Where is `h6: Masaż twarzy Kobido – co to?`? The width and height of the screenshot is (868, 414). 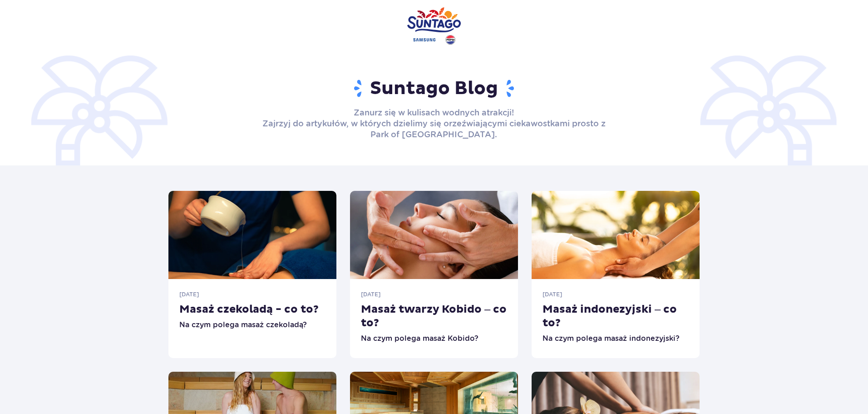 h6: Masaż twarzy Kobido – co to? is located at coordinates (434, 317).